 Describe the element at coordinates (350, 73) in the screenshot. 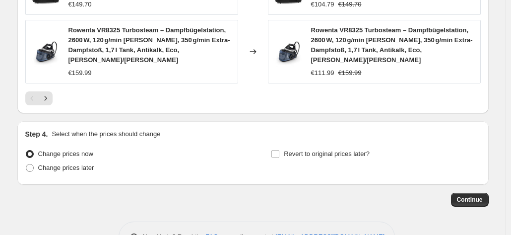

I see `strike: €159.99` at that location.